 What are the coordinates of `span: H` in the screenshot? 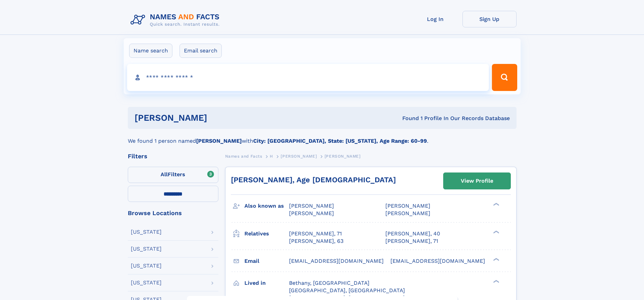 It's located at (272, 156).